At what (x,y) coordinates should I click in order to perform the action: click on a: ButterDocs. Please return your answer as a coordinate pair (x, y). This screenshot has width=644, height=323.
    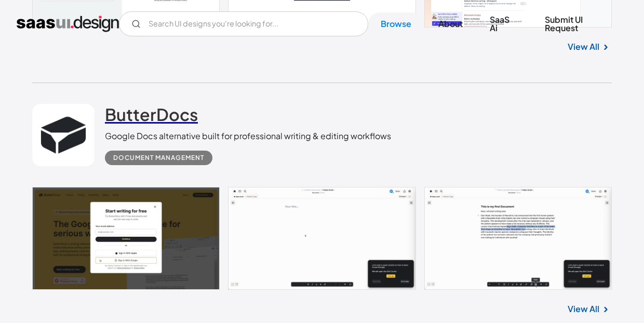
    Looking at the image, I should click on (152, 117).